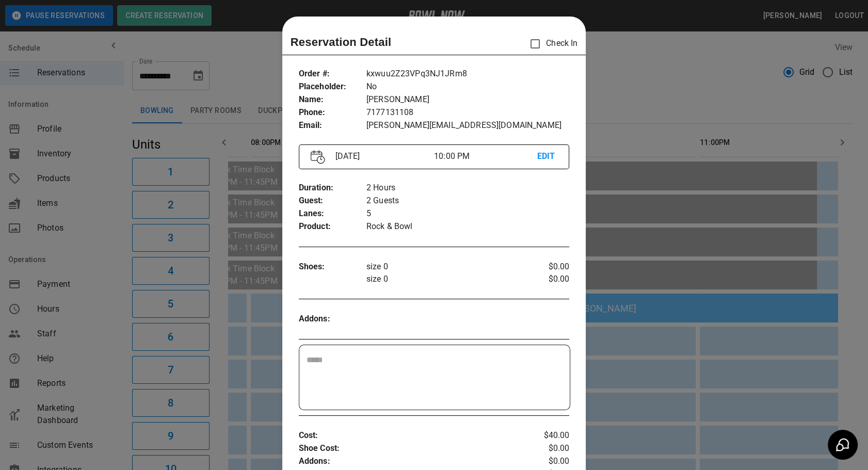 This screenshot has width=868, height=470. Describe the element at coordinates (333, 226) in the screenshot. I see `p: Product :` at that location.